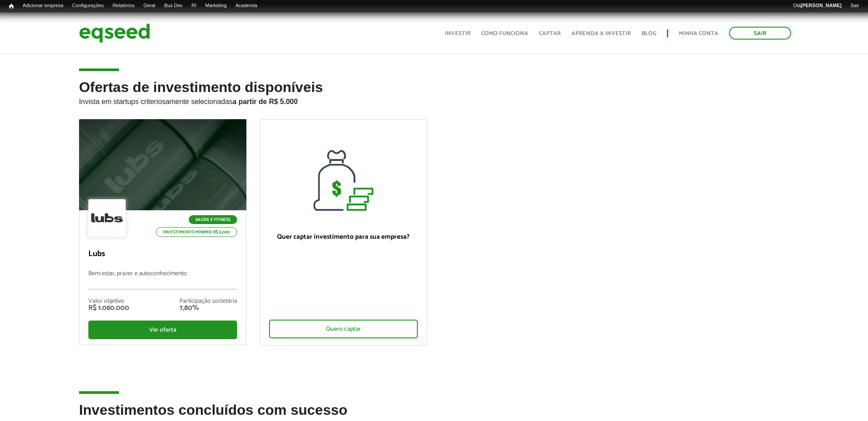 The image size is (868, 421). Describe the element at coordinates (115, 33) in the screenshot. I see `img: EqSeed` at that location.